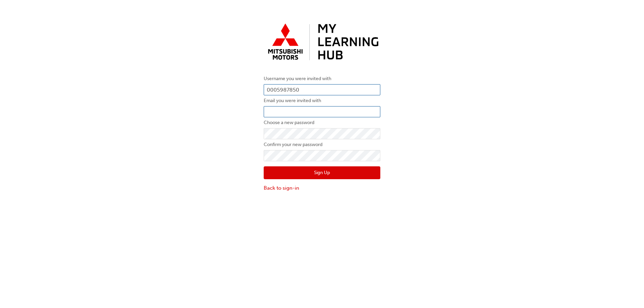 The height and width of the screenshot is (308, 644). I want to click on label: Confirm your new password, so click(322, 145).